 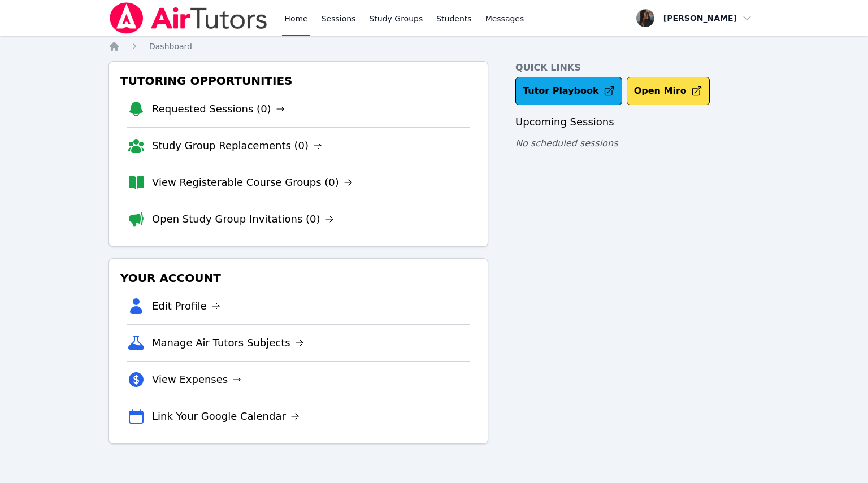 I want to click on button: Open Miro, so click(x=668, y=91).